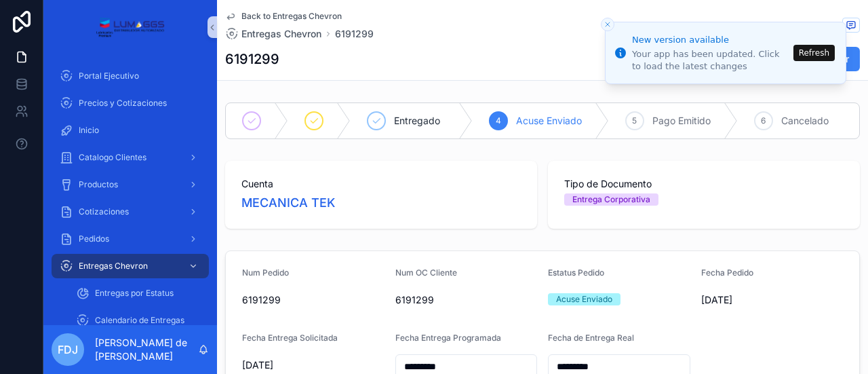 The width and height of the screenshot is (868, 374). I want to click on span: Pago Emitido, so click(682, 120).